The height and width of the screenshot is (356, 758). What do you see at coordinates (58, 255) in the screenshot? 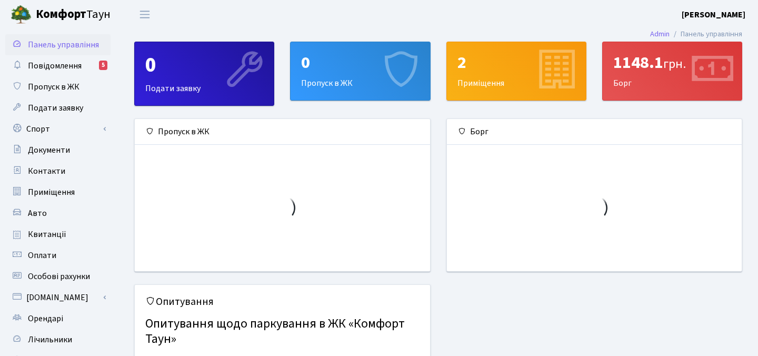
I see `a: Оплати` at bounding box center [58, 255].